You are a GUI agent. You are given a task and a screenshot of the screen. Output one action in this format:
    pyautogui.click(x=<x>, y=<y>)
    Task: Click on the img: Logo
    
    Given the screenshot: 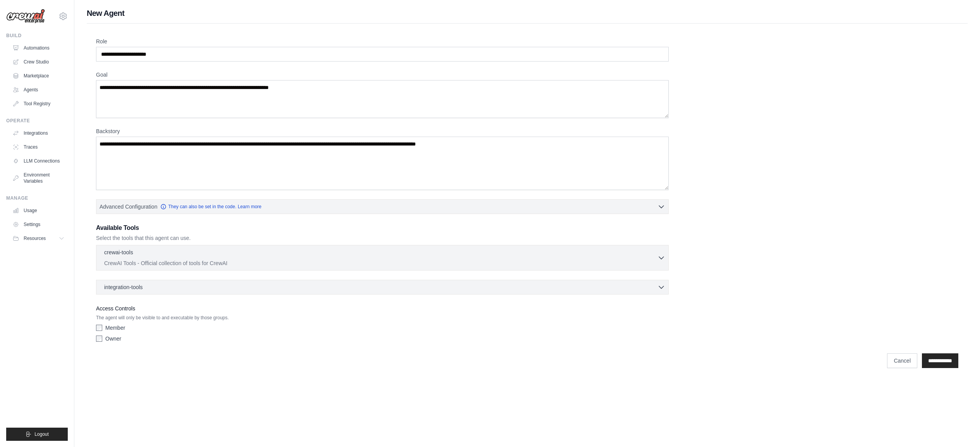 What is the action you would take?
    pyautogui.click(x=26, y=16)
    